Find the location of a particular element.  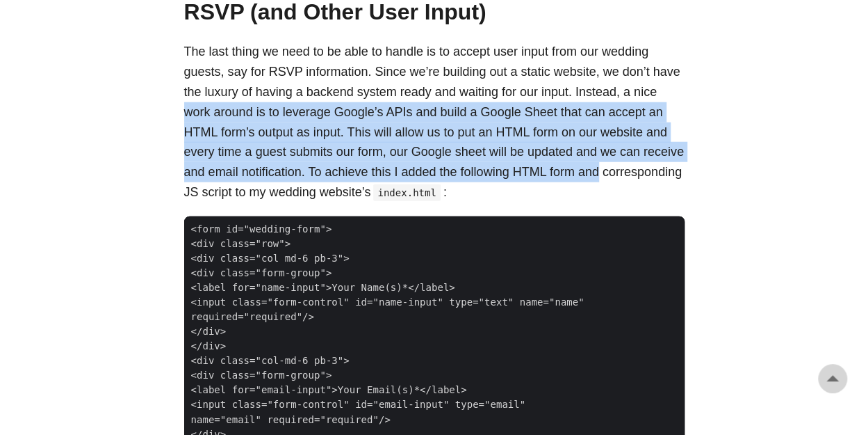

span: <label for="email-input">Your Email(s)*</label> is located at coordinates (329, 389).